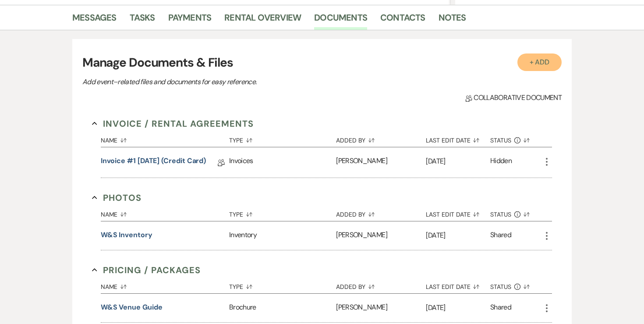 This screenshot has height=324, width=644. I want to click on div: Inventory, so click(283, 235).